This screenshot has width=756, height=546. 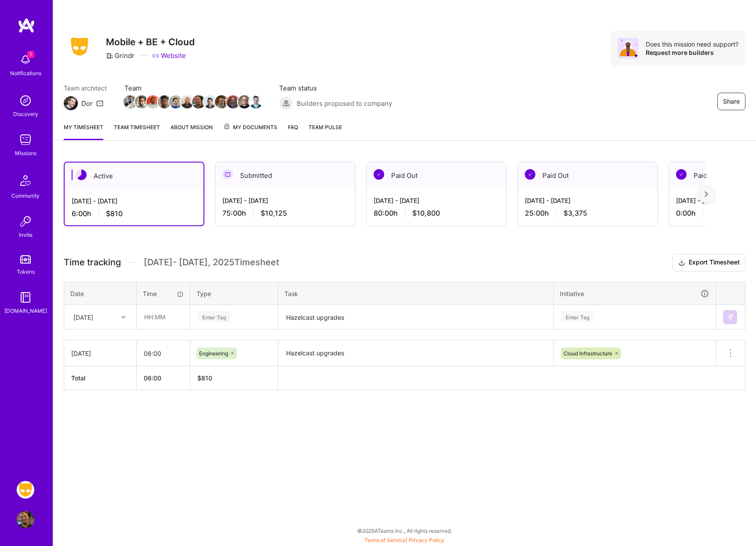 What do you see at coordinates (100, 378) in the screenshot?
I see `th: Total` at bounding box center [100, 378].